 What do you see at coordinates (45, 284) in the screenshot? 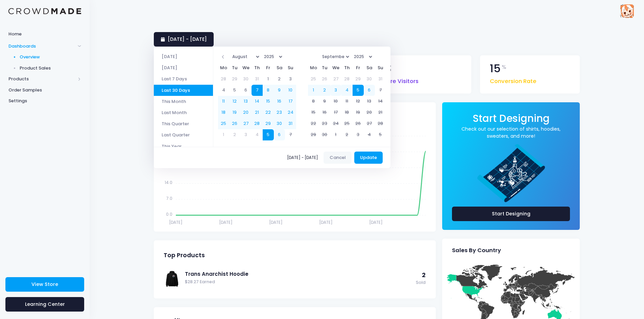
I see `span: View Store` at bounding box center [45, 284].